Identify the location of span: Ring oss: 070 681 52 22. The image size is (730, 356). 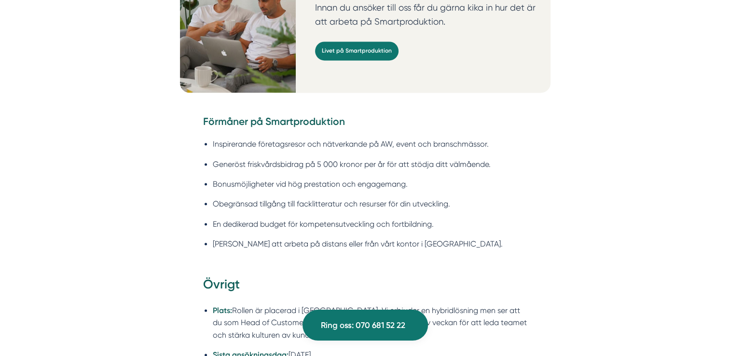
(363, 325).